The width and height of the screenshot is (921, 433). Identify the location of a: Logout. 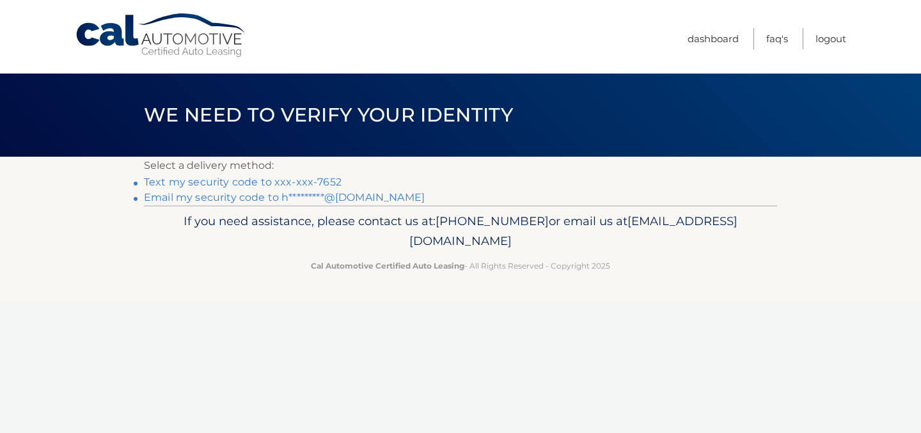
(830, 38).